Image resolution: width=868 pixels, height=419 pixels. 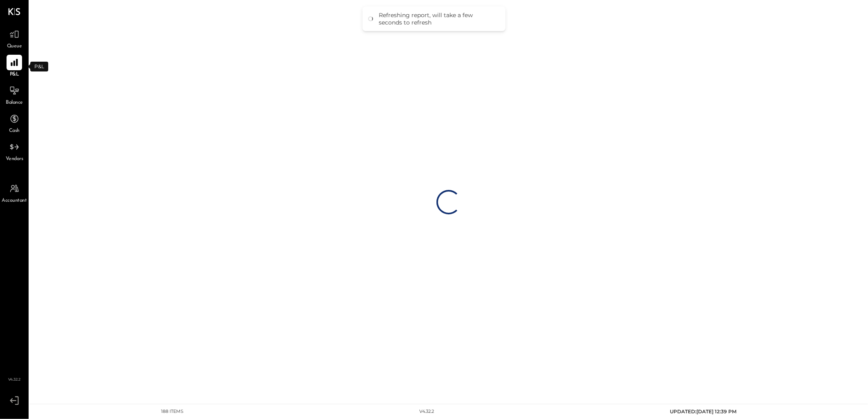 What do you see at coordinates (39, 67) in the screenshot?
I see `div: P&L` at bounding box center [39, 67].